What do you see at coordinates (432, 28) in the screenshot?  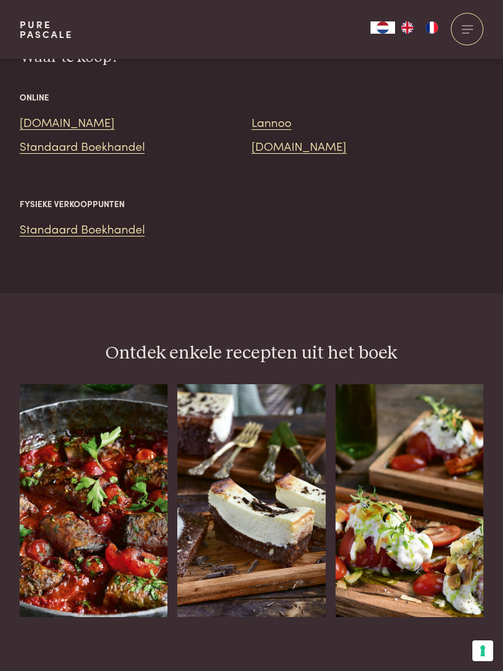 I see `a: FR` at bounding box center [432, 28].